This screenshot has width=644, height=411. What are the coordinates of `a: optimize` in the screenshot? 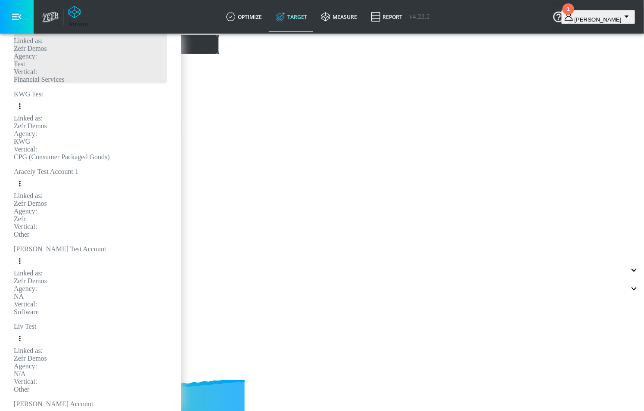 It's located at (244, 17).